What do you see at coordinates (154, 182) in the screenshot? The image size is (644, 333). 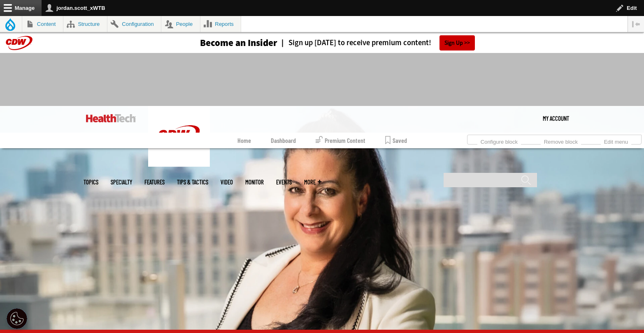 I see `a: Features` at bounding box center [154, 182].